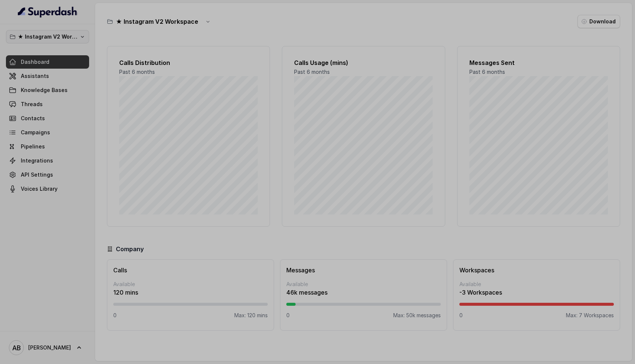 The width and height of the screenshot is (635, 364). Describe the element at coordinates (363, 63) in the screenshot. I see `h2: Calls Usage (mins)` at that location.